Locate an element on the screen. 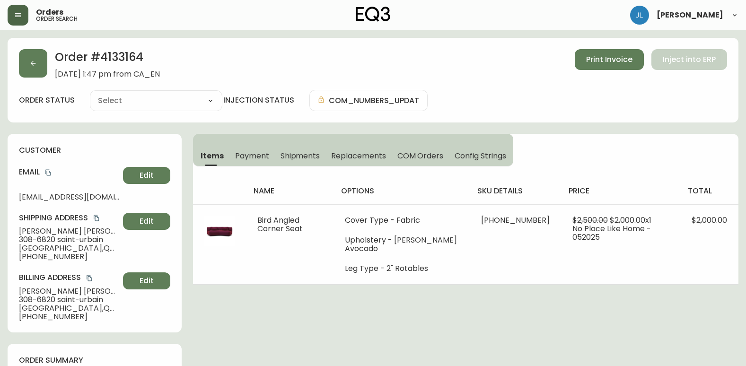 The height and width of the screenshot is (366, 746). span: Bird Angled Corner Seat is located at coordinates (280, 224).